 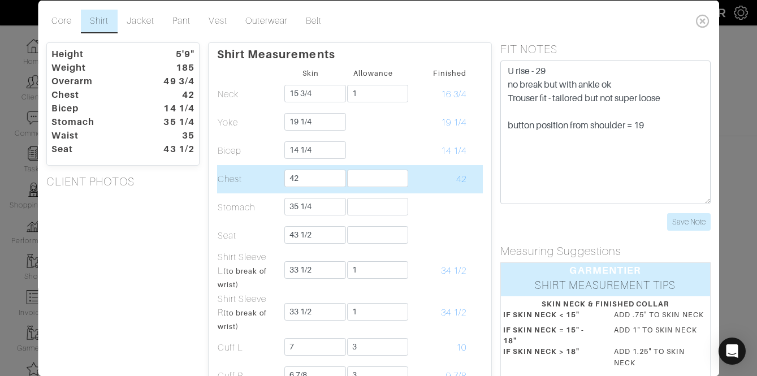 I want to click on dt: Overarm, so click(x=96, y=81).